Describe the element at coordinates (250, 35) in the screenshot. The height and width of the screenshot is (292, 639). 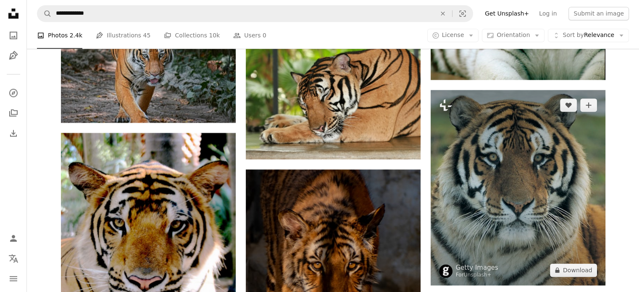
I see `a: Users 0` at that location.